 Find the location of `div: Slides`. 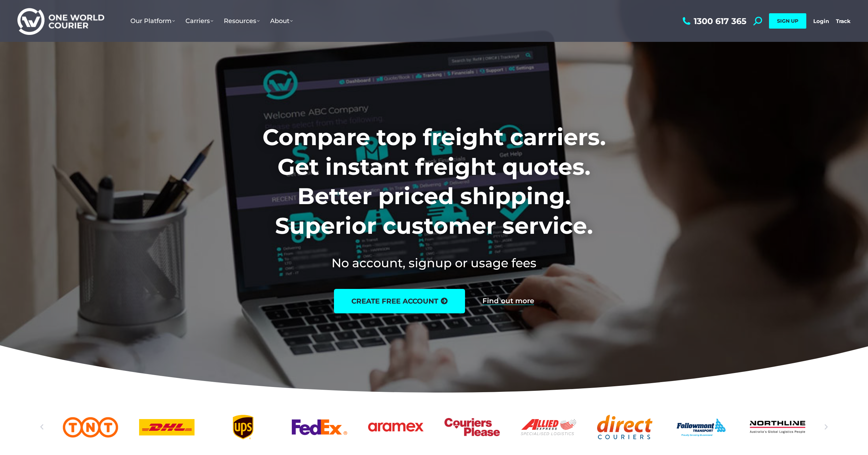

div: Slides is located at coordinates (434, 427).